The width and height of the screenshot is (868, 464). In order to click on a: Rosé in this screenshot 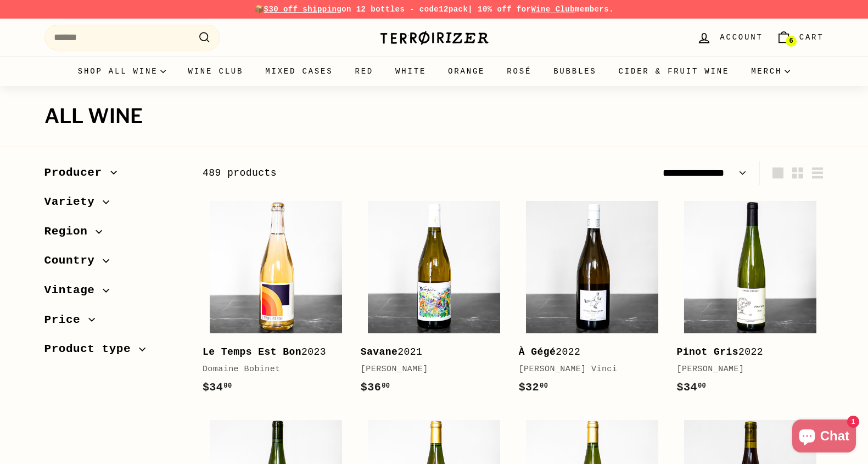, I will do `click(519, 72)`.